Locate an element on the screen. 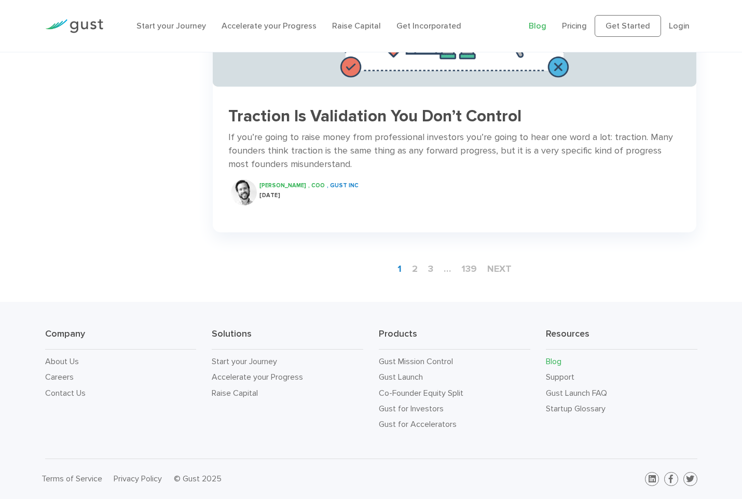 The height and width of the screenshot is (499, 742). span: , Gust INC is located at coordinates (342, 185).